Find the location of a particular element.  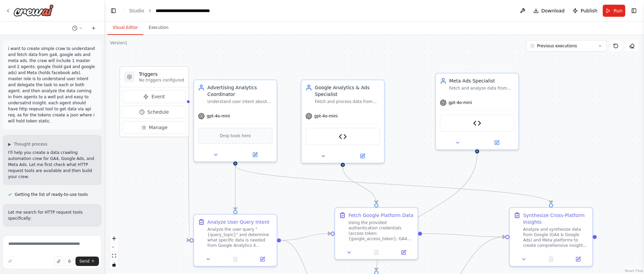

span: Event is located at coordinates (158, 97).